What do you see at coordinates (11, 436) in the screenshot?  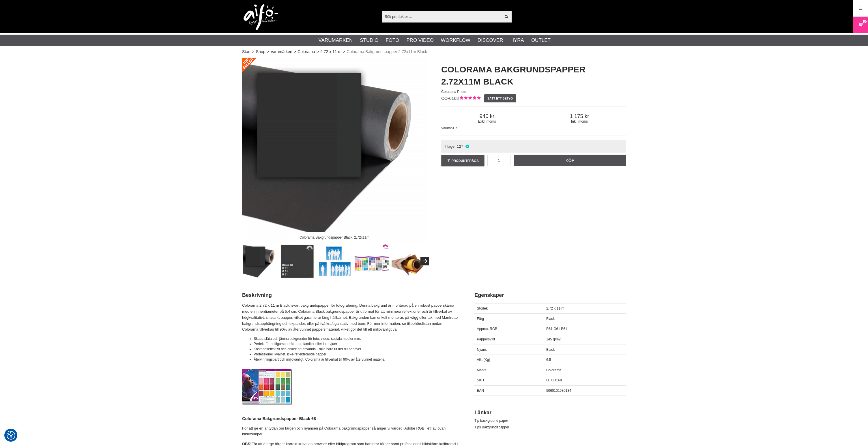 I see `img: Revisit consent button` at bounding box center [11, 436].